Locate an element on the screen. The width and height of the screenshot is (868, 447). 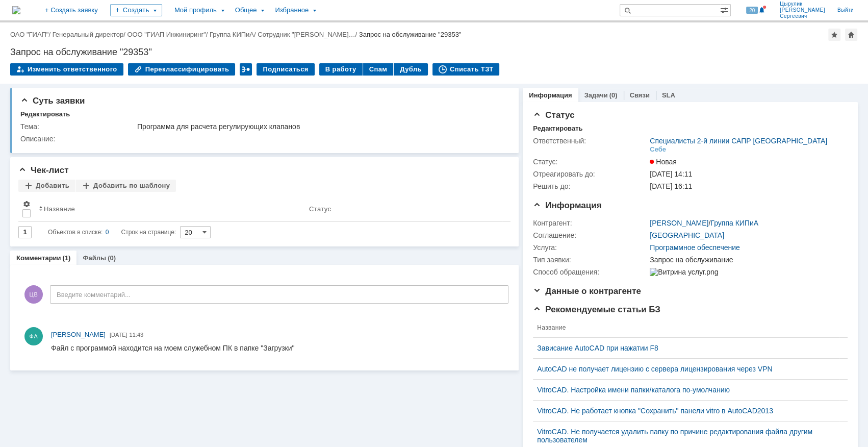
a: VitroCAD. Не работает кнопка "Сохранить" панели vitro в AutoCAD2013 is located at coordinates (686, 411).